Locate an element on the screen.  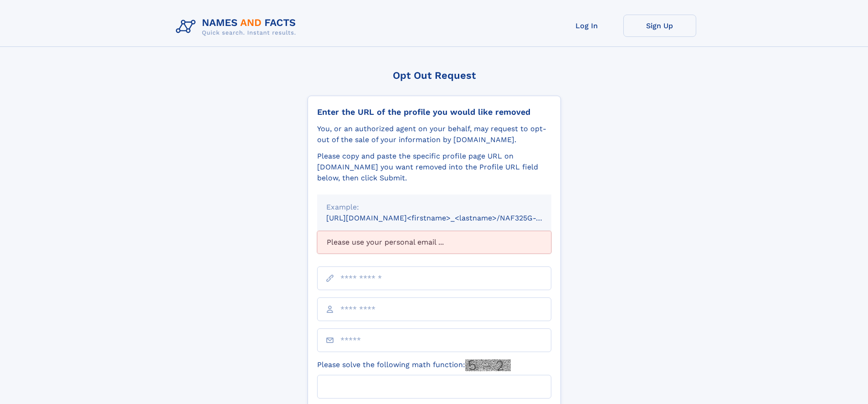
a: Log In is located at coordinates (587, 25).